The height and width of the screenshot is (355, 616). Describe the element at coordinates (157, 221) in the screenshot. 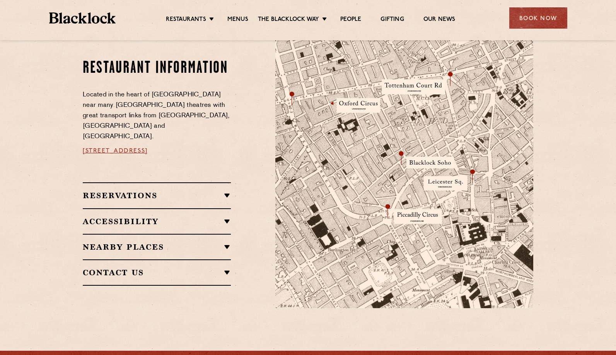

I see `h2: Accessibility` at that location.